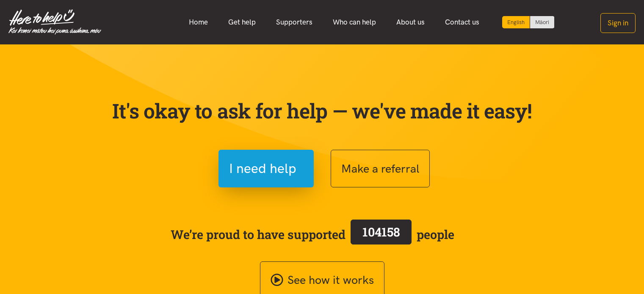 This screenshot has height=294, width=644. Describe the element at coordinates (618, 23) in the screenshot. I see `button: Sign in` at that location.